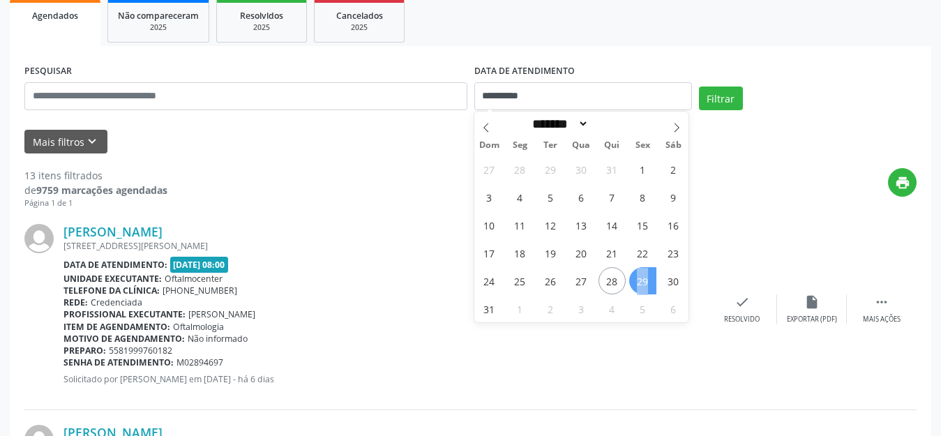  What do you see at coordinates (581, 253) in the screenshot?
I see `span: Agosto 20, 2025` at bounding box center [581, 253].